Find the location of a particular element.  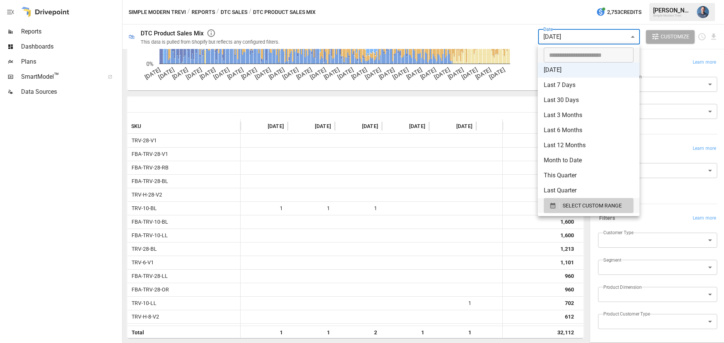

li: This Quarter is located at coordinates (588, 176).